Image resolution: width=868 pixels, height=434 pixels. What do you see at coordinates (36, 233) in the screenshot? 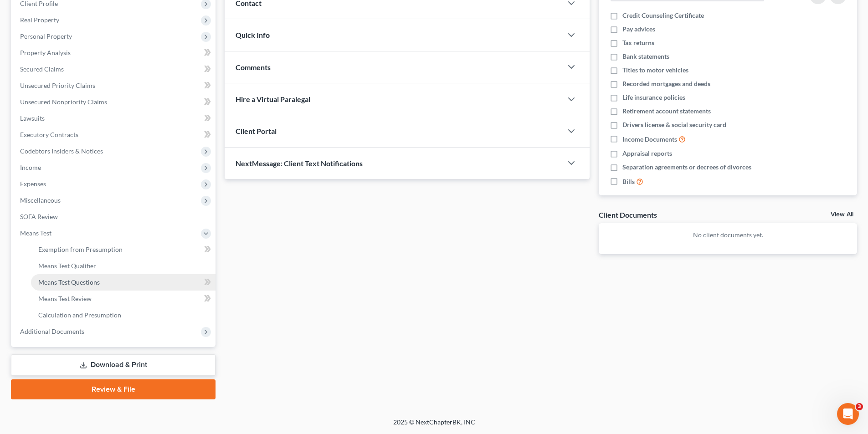
I see `span: Means Test` at bounding box center [36, 233].